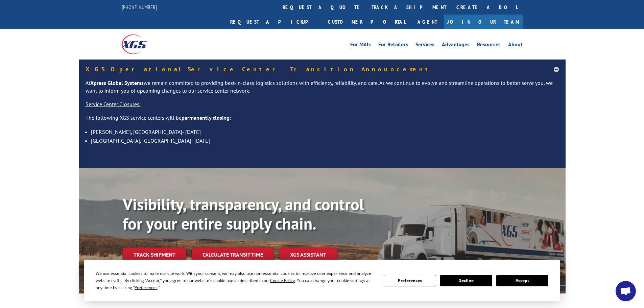 The width and height of the screenshot is (644, 308). I want to click on a: Calculate transit time, so click(233, 255).